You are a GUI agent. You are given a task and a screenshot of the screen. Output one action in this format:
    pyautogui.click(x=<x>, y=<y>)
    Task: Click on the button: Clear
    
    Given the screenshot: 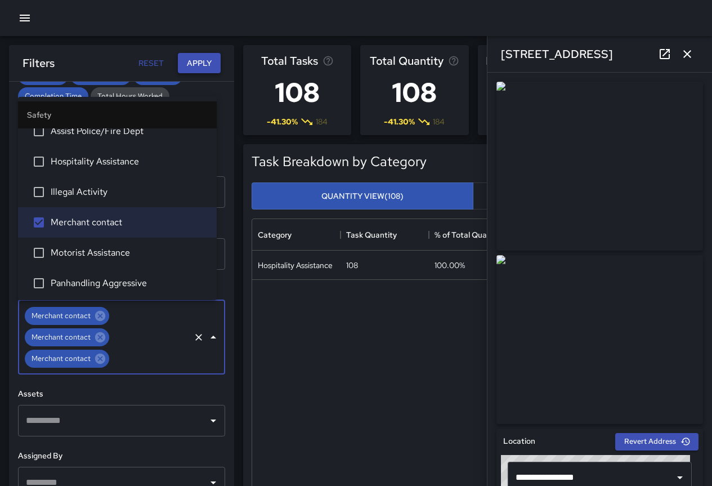 What is the action you would take?
    pyautogui.click(x=199, y=337)
    